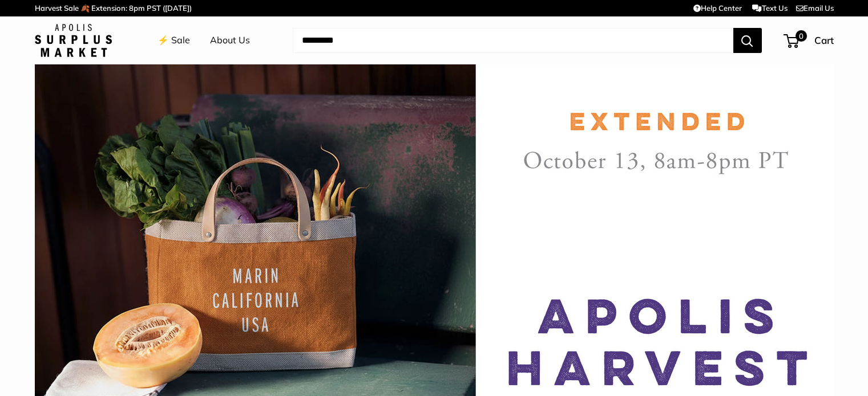 This screenshot has width=868, height=396. Describe the element at coordinates (815, 8) in the screenshot. I see `a: Email Us` at that location.